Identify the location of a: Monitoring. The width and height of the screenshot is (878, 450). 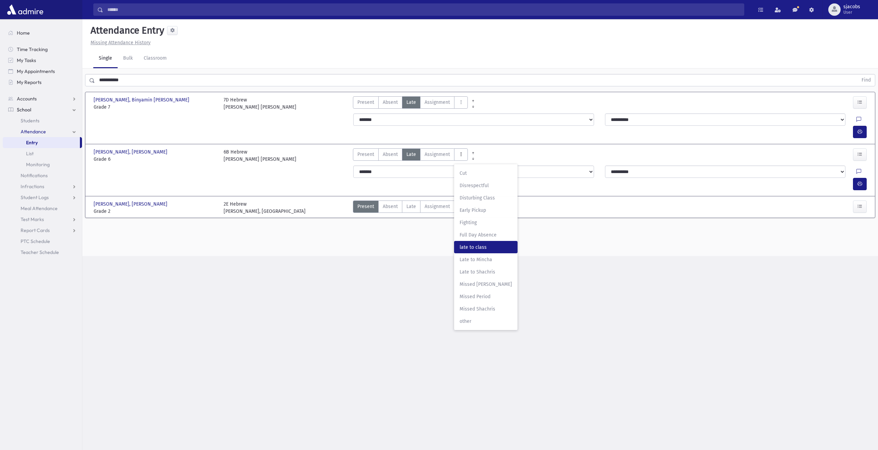
(42, 165).